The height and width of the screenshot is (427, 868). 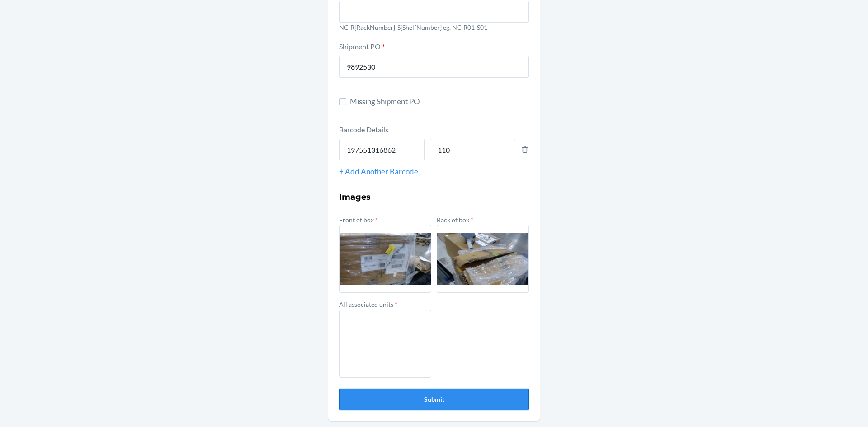 What do you see at coordinates (434, 197) in the screenshot?
I see `h3: Images` at bounding box center [434, 197].